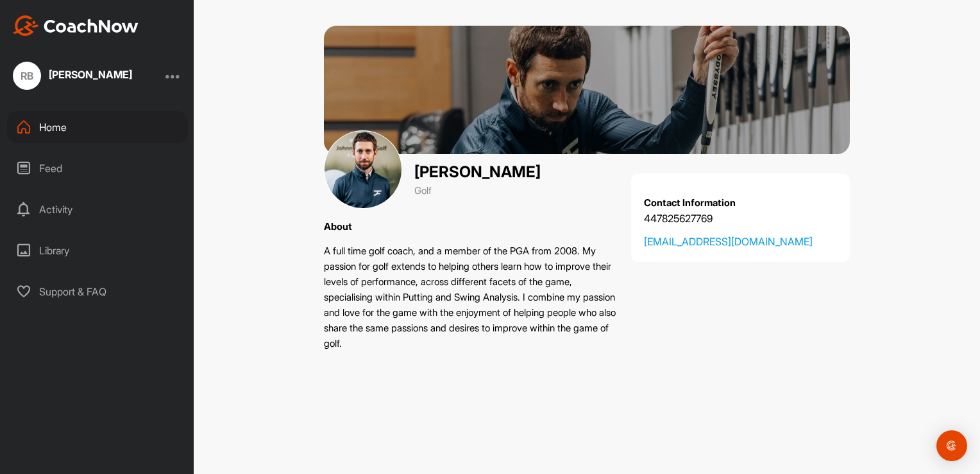  What do you see at coordinates (477, 191) in the screenshot?
I see `p: Golf` at bounding box center [477, 191].